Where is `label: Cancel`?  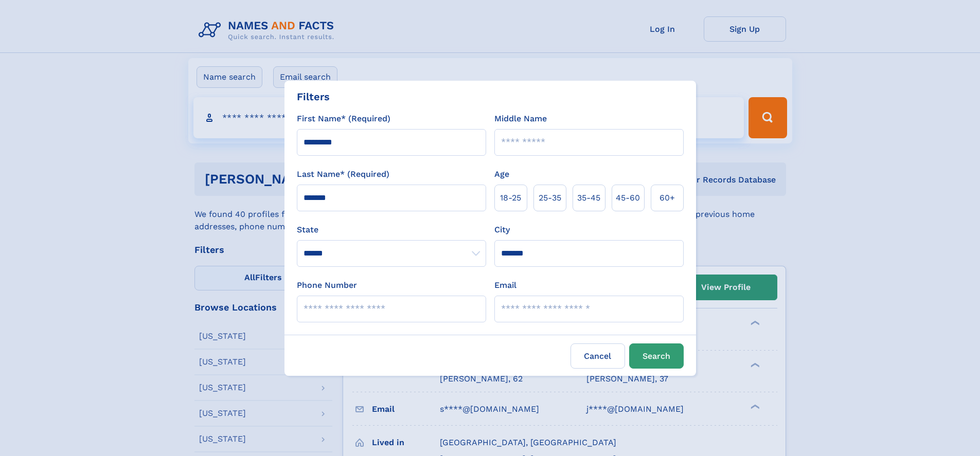
label: Cancel is located at coordinates (597, 356).